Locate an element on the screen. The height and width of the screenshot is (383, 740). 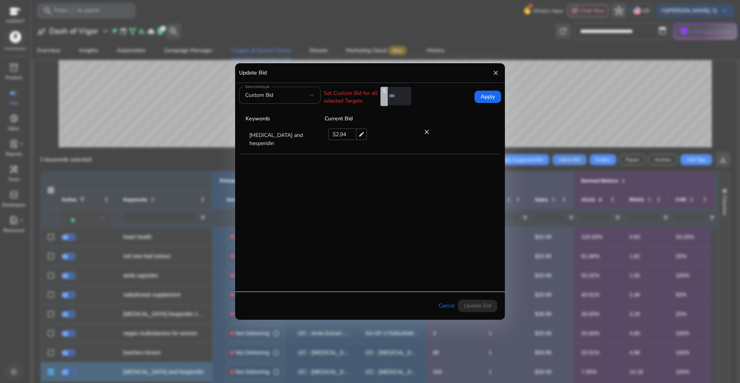
p: Set Custom Bid for all selected Targets is located at coordinates (351, 97).